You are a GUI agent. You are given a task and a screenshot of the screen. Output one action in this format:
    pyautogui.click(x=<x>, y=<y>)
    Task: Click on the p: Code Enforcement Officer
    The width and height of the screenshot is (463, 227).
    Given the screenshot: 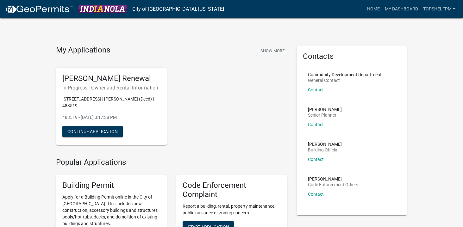 What is the action you would take?
    pyautogui.click(x=333, y=185)
    